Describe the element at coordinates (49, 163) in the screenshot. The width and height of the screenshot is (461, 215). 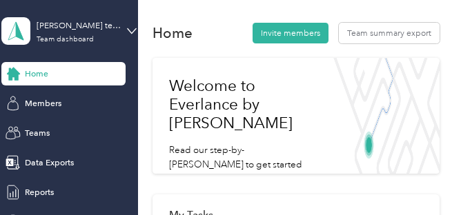
I see `span: Data Exports` at that location.